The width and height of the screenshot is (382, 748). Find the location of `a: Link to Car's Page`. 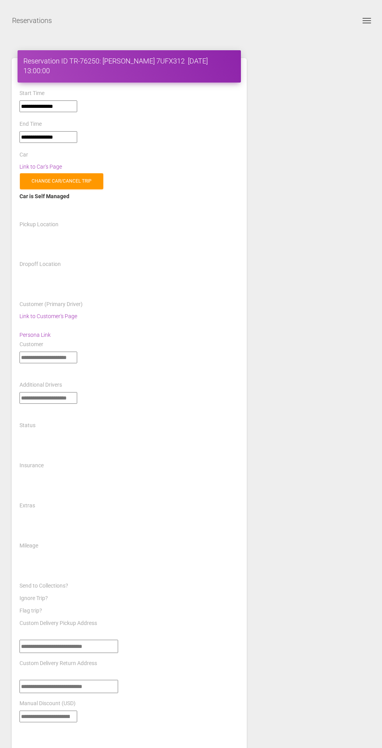

a: Link to Car's Page is located at coordinates (40, 167).